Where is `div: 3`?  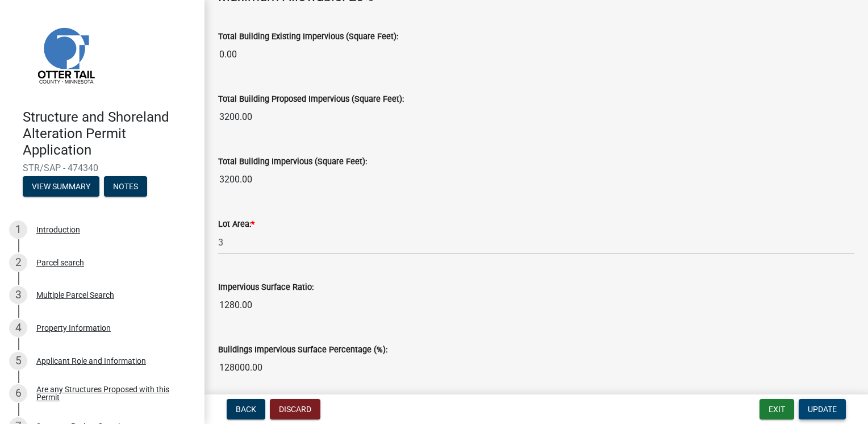
div: 3 is located at coordinates (18, 295).